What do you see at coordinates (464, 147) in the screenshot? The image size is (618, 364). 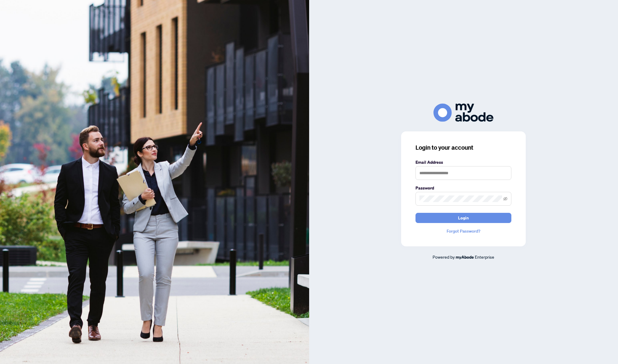 I see `h3: Login to your account` at bounding box center [464, 147].